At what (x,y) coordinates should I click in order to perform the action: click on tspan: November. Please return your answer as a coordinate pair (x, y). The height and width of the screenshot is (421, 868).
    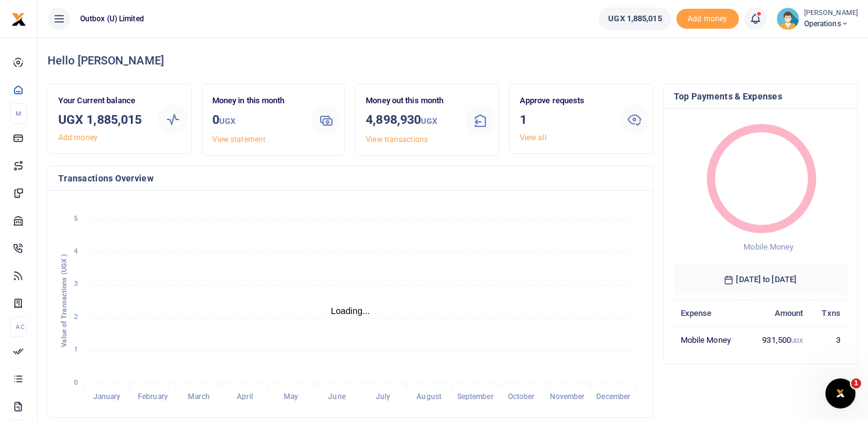
    Looking at the image, I should click on (567, 398).